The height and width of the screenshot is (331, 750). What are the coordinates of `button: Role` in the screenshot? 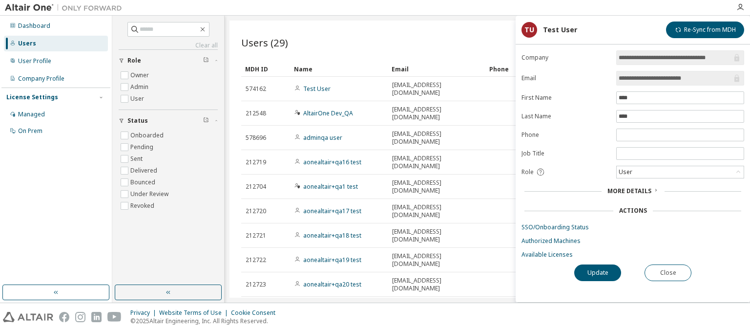 It's located at (168, 61).